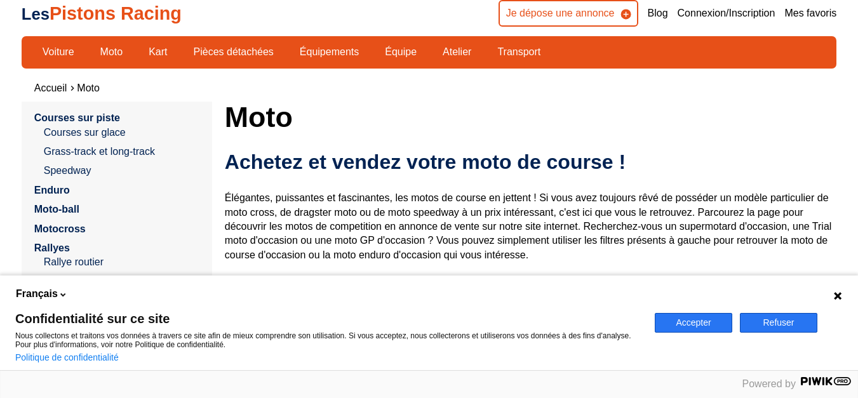 The image size is (858, 398). I want to click on a: Équipements, so click(329, 52).